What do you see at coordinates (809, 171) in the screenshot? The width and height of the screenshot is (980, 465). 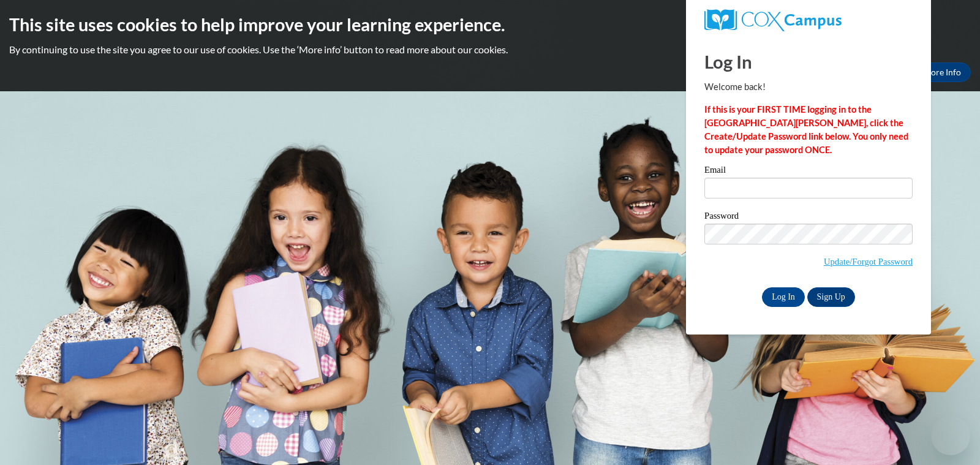 I see `label: Email` at bounding box center [809, 171].